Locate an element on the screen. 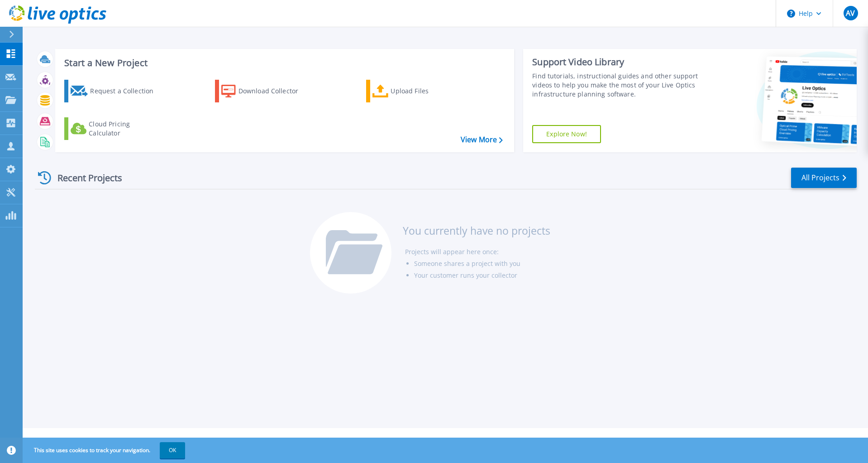 The image size is (868, 463). span: AV is located at coordinates (850, 13).